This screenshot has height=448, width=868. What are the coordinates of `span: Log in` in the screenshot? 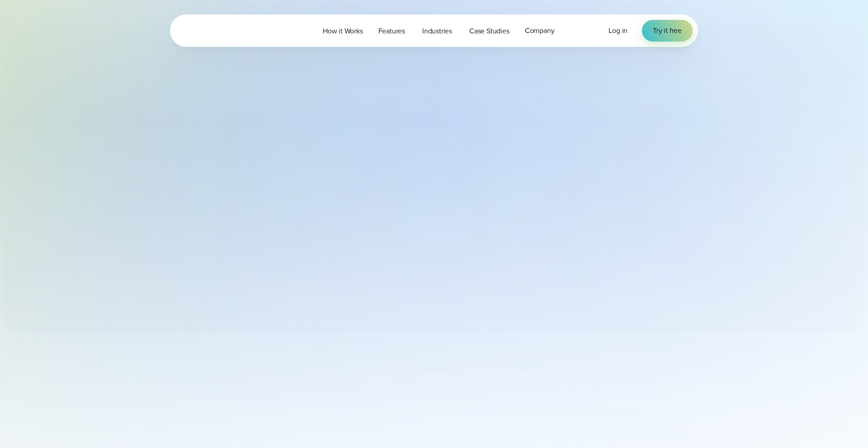 It's located at (618, 31).